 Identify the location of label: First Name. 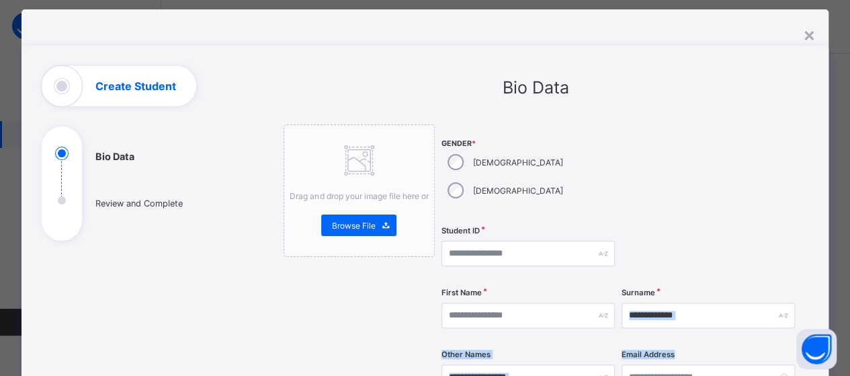
(462, 292).